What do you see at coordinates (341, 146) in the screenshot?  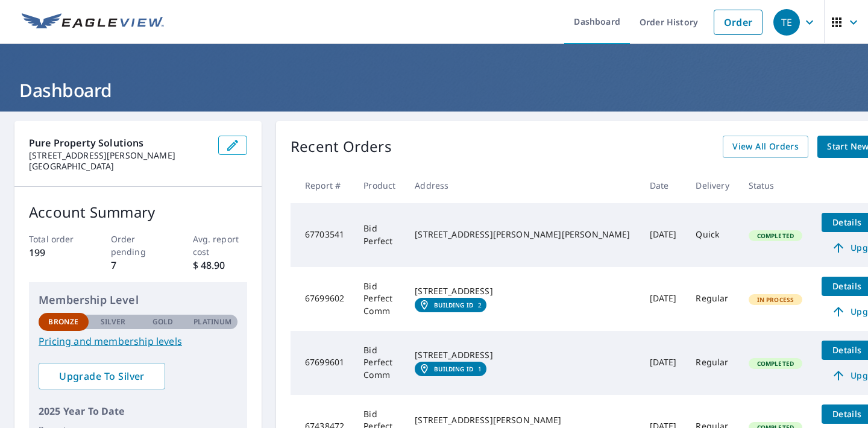 I see `p: Recent Orders` at bounding box center [341, 146].